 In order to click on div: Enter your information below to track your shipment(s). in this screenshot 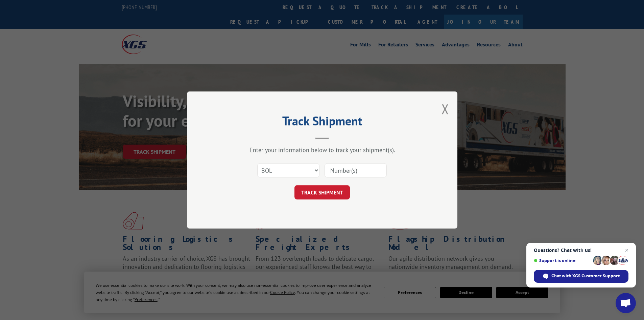, I will do `click(322, 150)`.